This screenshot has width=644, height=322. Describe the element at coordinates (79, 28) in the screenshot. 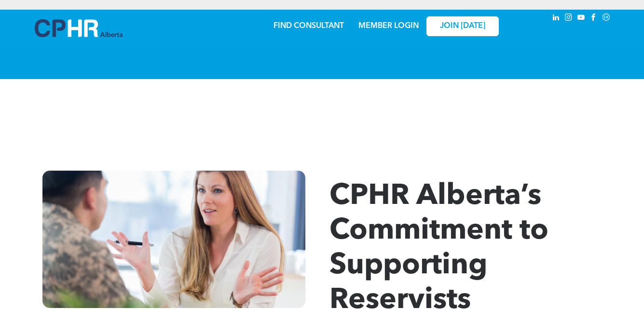

I see `img: A blue and white logo for cp alberta` at that location.